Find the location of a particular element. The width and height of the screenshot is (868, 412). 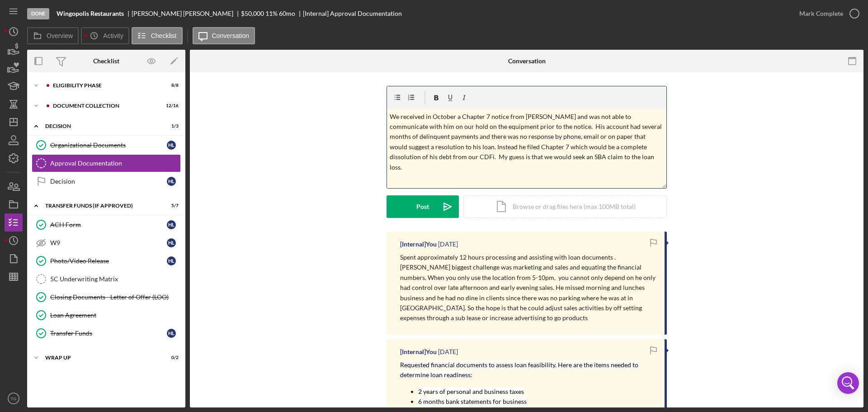

a: Loan Agreement is located at coordinates (106, 315).